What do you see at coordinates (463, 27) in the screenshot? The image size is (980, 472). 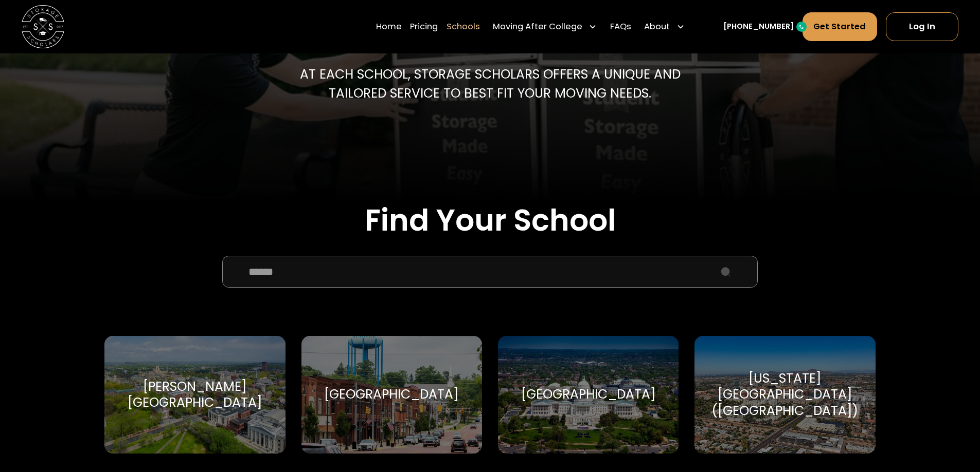 I see `a: Schools` at bounding box center [463, 27].